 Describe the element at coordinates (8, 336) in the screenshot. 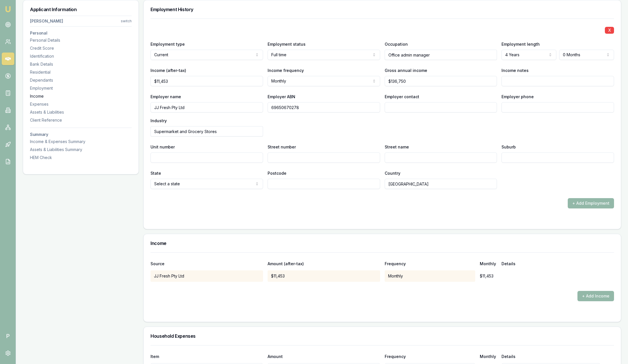

I see `span: P` at that location.